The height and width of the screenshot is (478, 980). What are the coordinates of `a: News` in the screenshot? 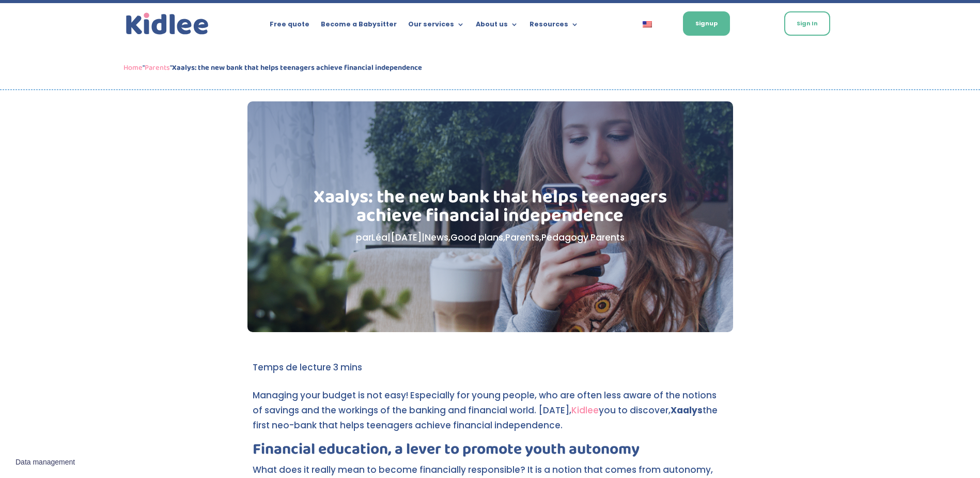 It's located at (437, 237).